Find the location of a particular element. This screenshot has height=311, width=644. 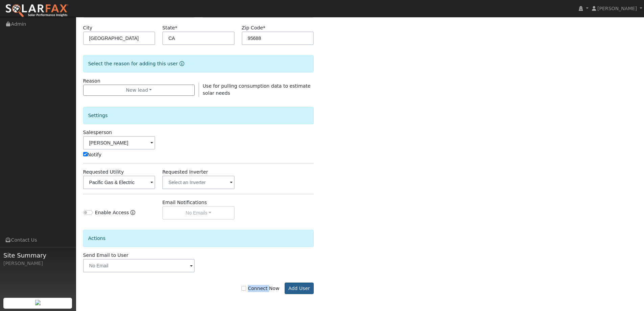

label: Zip Code is located at coordinates (253, 28).